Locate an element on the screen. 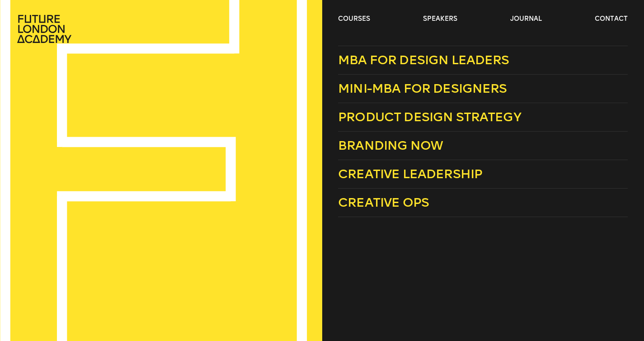 The width and height of the screenshot is (644, 341). a: courses is located at coordinates (354, 19).